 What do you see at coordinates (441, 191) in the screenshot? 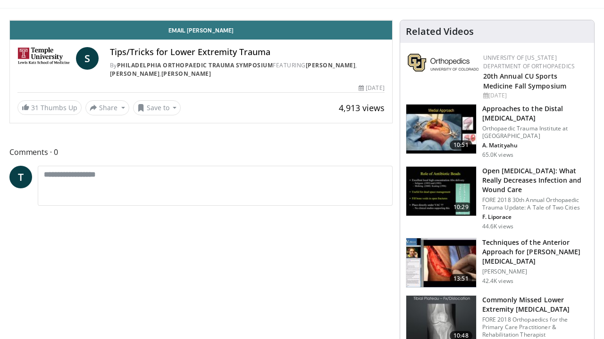
I see `img: ded7be61-cdd8-40fc-98a3-de551fea390e.150x105_q85_crop-smart_upscale.jpg` at bounding box center [441, 191].